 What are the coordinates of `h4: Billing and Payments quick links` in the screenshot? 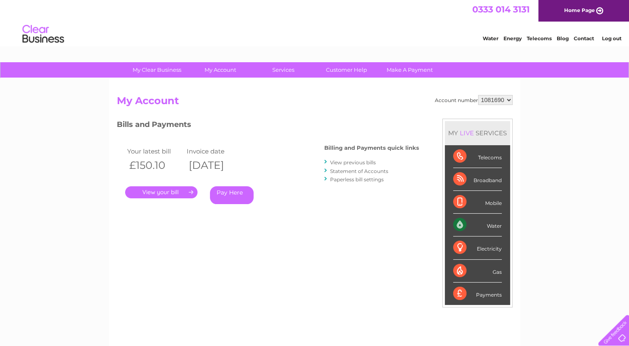 It's located at (371, 148).